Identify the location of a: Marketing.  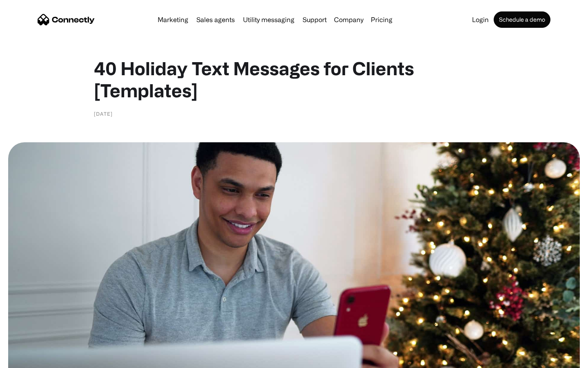
(173, 20).